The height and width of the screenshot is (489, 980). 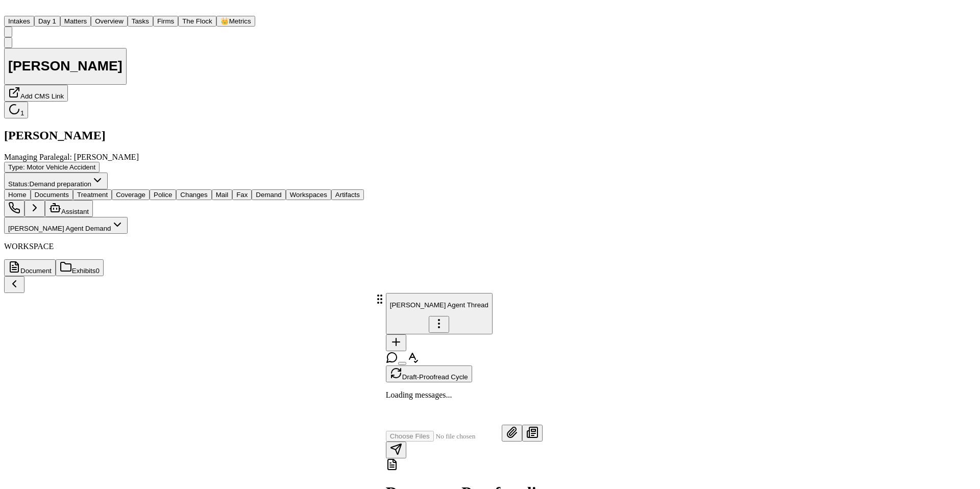 I want to click on span: Home, so click(x=17, y=194).